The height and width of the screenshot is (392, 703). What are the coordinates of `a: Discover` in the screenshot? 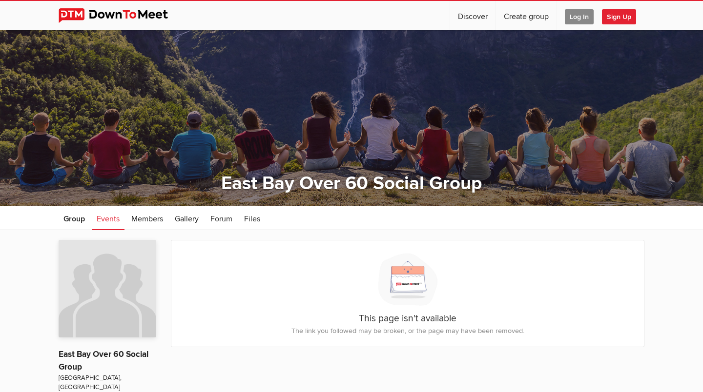 It's located at (473, 16).